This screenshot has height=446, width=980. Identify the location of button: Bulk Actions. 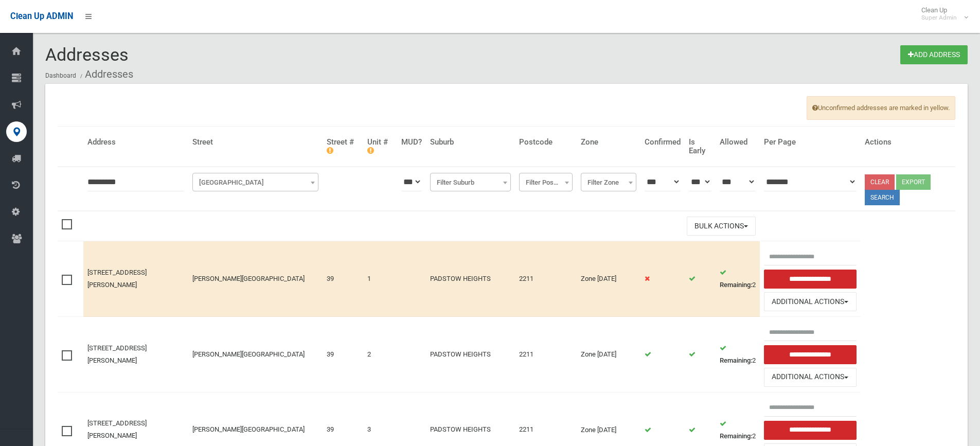
(721, 226).